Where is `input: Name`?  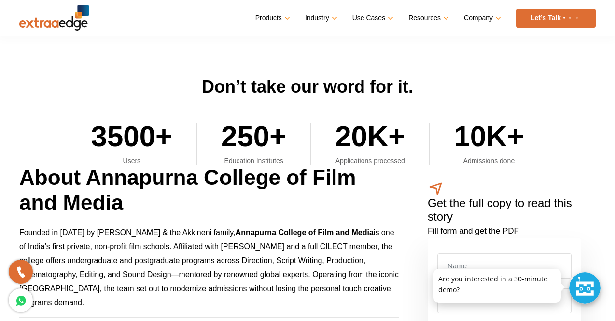
input: Name is located at coordinates (505, 266).